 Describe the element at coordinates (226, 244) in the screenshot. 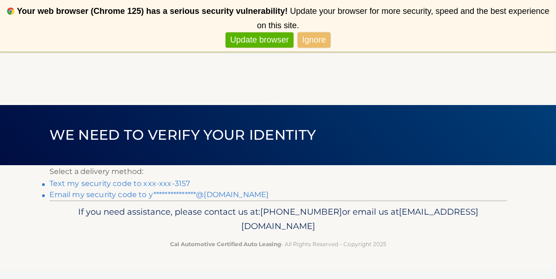

I see `strong: Cal Automotive Certified Auto Leasing` at that location.